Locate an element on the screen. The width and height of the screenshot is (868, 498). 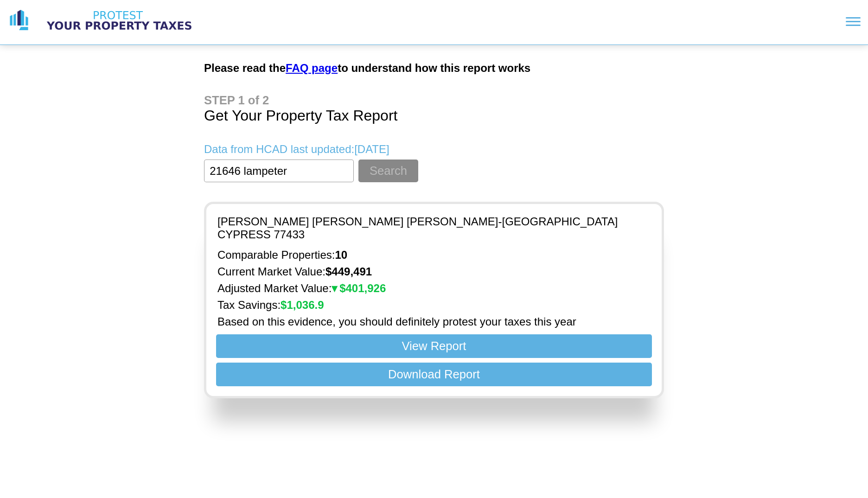
p: Current Market Value: is located at coordinates (434, 272).